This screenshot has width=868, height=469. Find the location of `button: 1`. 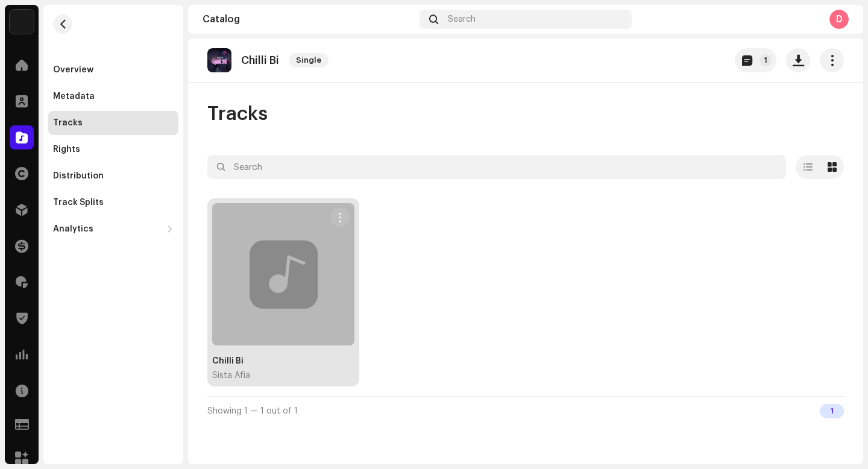

button: 1 is located at coordinates (756, 61).